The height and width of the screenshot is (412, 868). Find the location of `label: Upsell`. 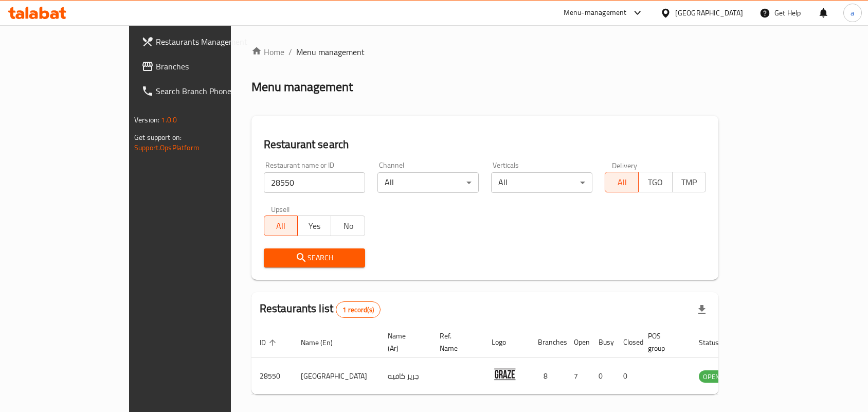

label: Upsell is located at coordinates (281, 209).